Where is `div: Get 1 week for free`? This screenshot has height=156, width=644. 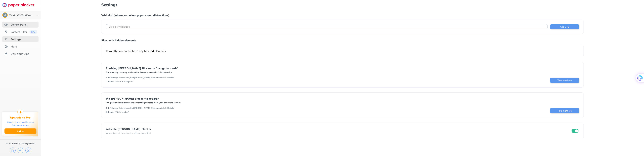 div: Get 1 week for free is located at coordinates (21, 126).